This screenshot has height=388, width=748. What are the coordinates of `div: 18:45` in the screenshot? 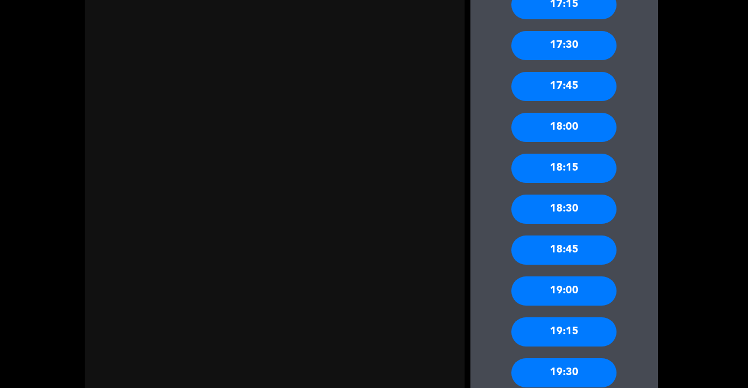 It's located at (564, 250).